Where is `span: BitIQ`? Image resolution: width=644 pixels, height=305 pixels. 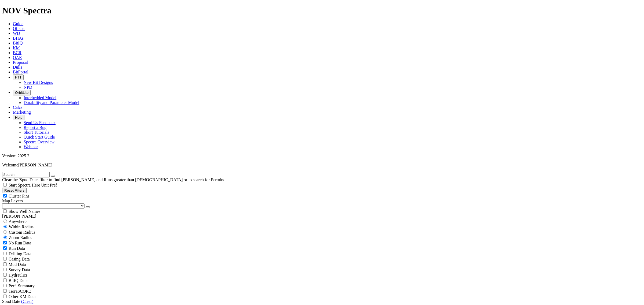
span: BitIQ is located at coordinates (18, 43).